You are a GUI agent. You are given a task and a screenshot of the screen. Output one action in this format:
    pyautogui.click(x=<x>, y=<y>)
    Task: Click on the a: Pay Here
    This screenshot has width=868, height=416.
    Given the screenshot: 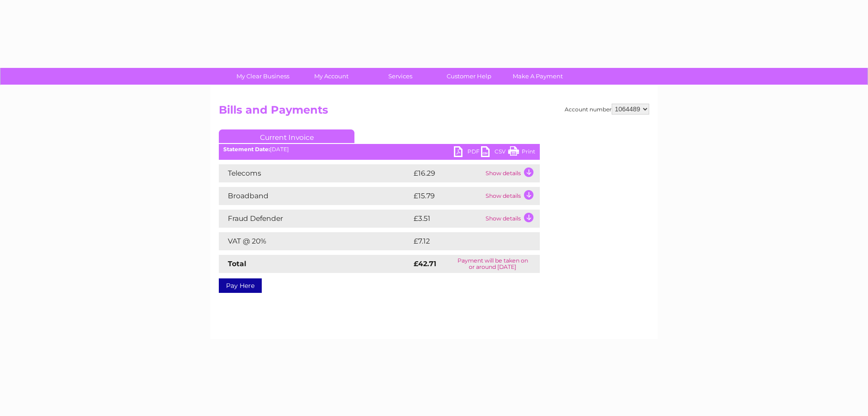 What is the action you would take?
    pyautogui.click(x=240, y=286)
    